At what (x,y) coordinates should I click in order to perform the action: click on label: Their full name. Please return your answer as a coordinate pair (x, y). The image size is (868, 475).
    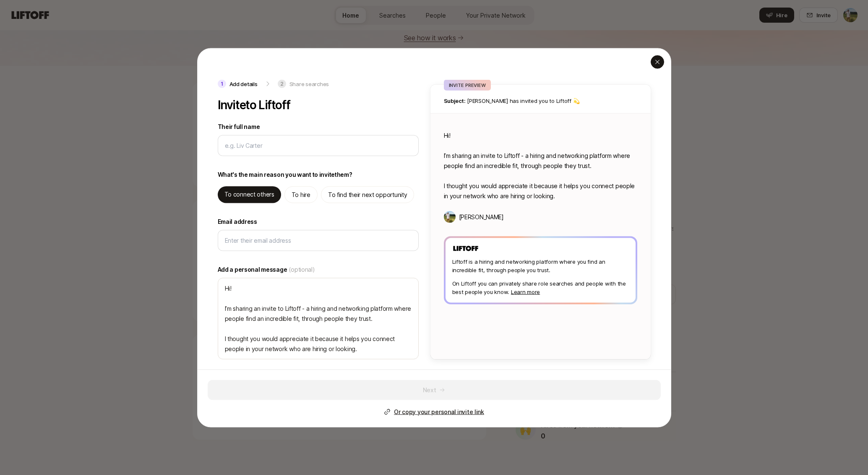
    Looking at the image, I should click on (318, 126).